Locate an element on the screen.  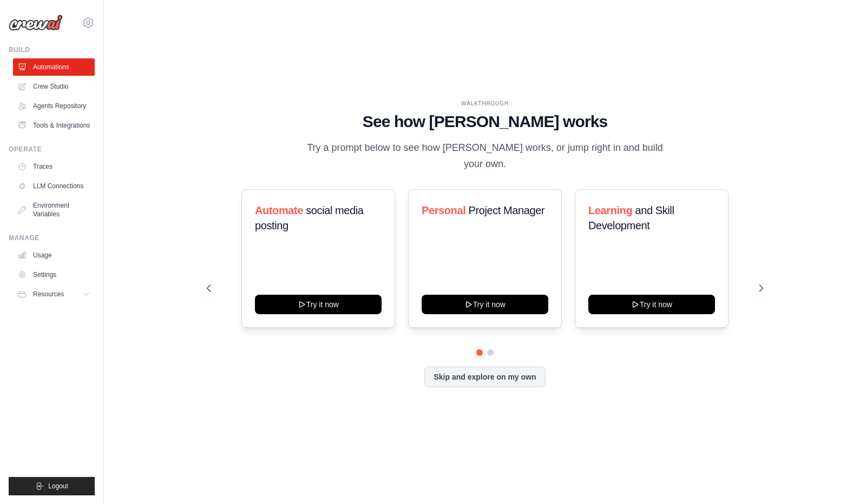
div: WALKTHROUGH is located at coordinates (484, 103).